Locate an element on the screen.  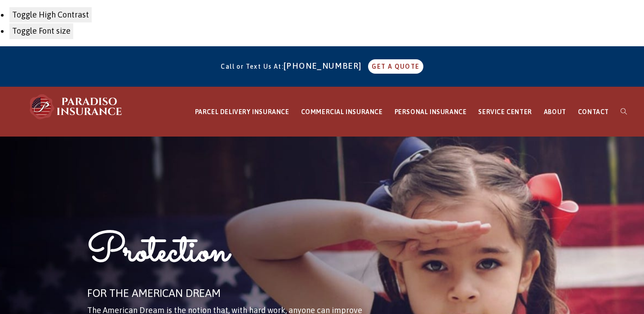
span: Call or Text Us At: is located at coordinates (252, 67).